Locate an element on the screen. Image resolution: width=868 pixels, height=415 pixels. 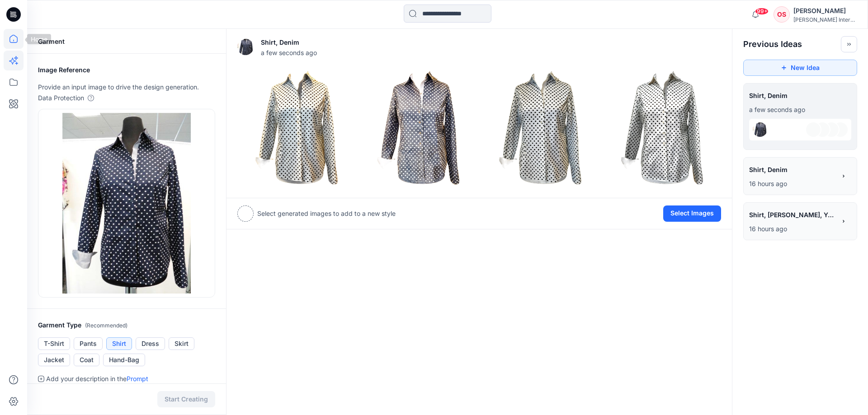
button: Coat is located at coordinates (86, 360).